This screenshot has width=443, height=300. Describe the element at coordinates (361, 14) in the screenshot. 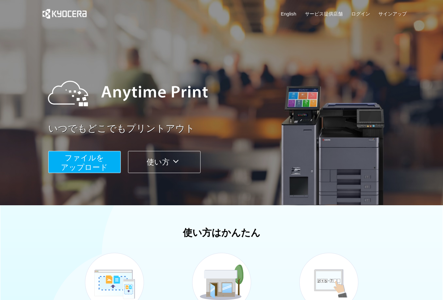

I see `a: ログイン` at that location.